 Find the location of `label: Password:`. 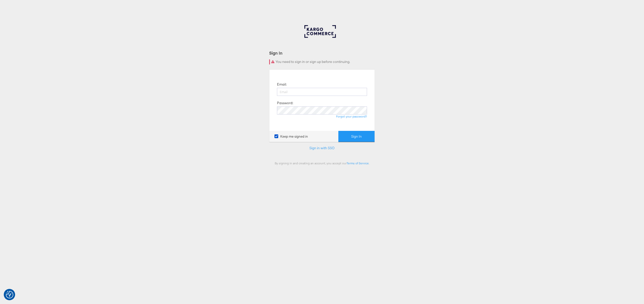

label: Password: is located at coordinates (285, 103).